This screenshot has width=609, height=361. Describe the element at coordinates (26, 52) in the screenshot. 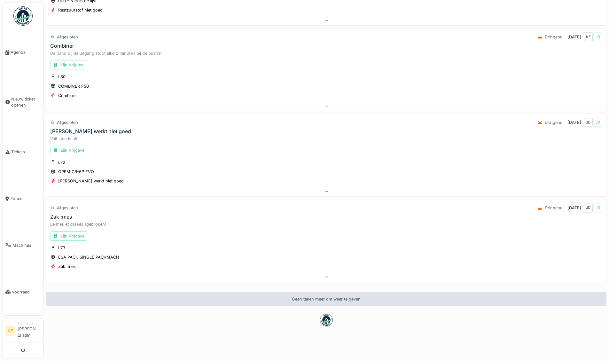

I see `span: Agenda` at that location.